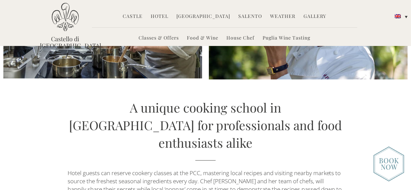  I want to click on a: Food & Wine, so click(203, 38).